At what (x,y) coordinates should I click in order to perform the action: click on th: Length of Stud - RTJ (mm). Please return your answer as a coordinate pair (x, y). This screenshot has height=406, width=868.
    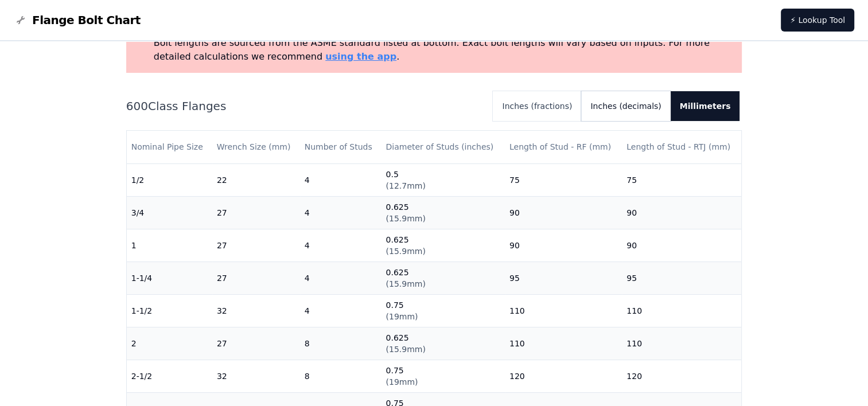
    Looking at the image, I should click on (682, 147).